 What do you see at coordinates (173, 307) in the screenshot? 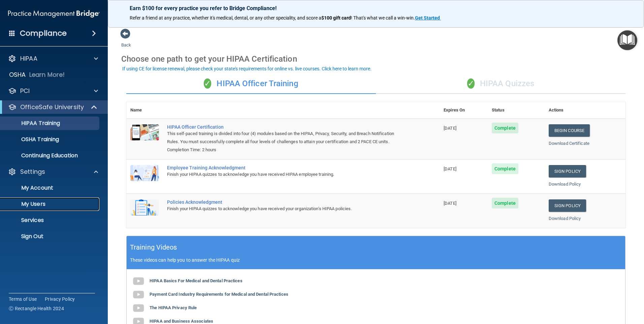
I see `b: The HIPAA Privacy Rule` at bounding box center [173, 307].